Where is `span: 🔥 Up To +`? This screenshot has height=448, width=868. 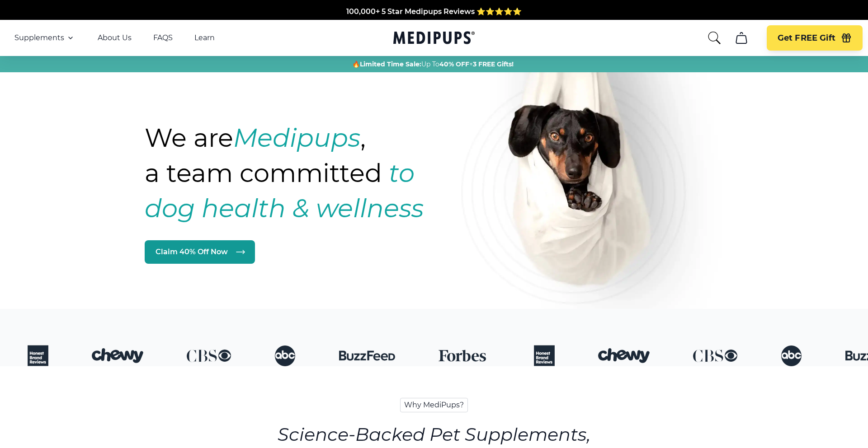 span: 🔥 Up To + is located at coordinates (432, 64).